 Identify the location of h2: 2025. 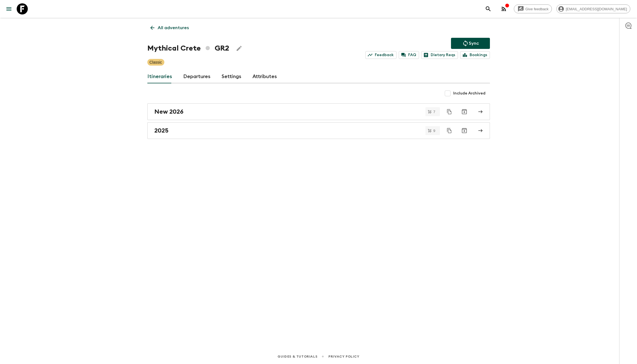
(161, 131).